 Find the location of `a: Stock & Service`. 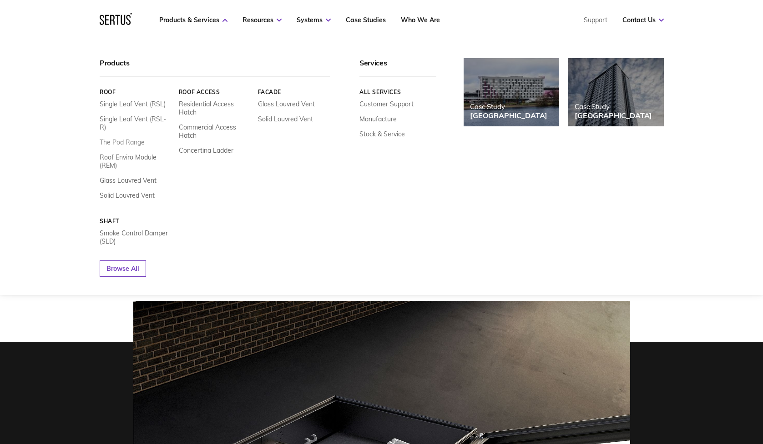

a: Stock & Service is located at coordinates (382, 134).